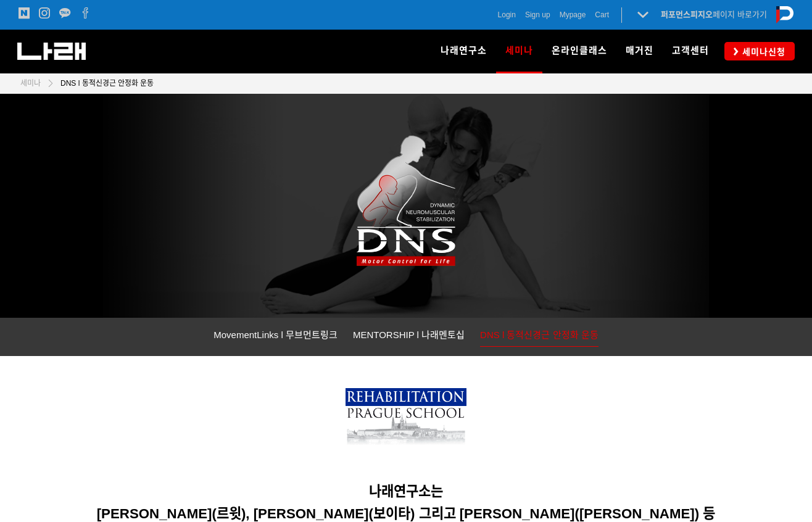  Describe the element at coordinates (275, 336) in the screenshot. I see `a: MovementLinks l 무브먼트링크` at that location.